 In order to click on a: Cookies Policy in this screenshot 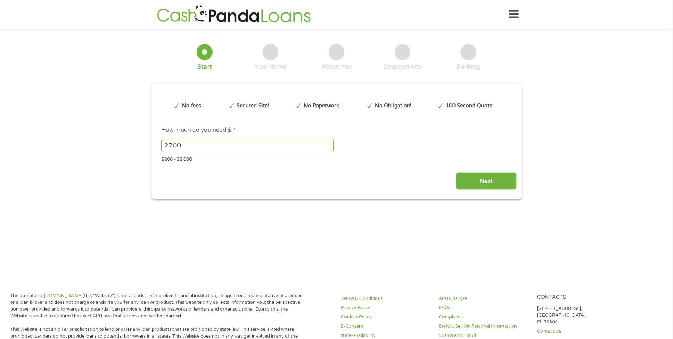, I will do `click(386, 317)`.